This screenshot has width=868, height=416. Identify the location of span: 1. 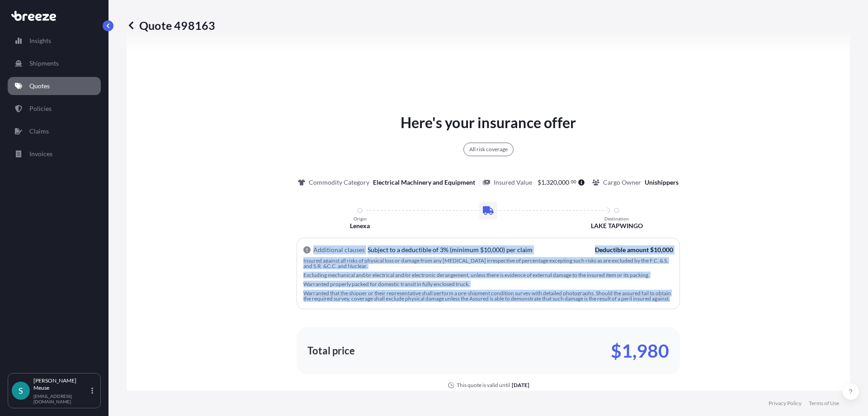
(542, 182).